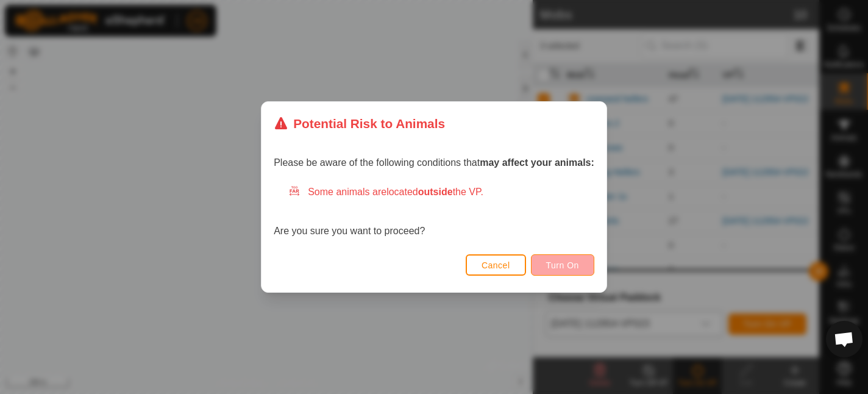 The image size is (868, 394). What do you see at coordinates (435, 191) in the screenshot?
I see `strong: outside` at bounding box center [435, 191].